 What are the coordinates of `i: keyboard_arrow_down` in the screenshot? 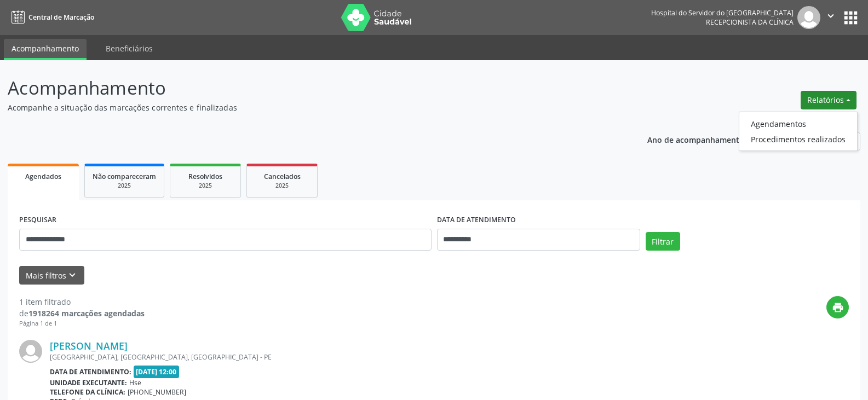 It's located at (73, 275).